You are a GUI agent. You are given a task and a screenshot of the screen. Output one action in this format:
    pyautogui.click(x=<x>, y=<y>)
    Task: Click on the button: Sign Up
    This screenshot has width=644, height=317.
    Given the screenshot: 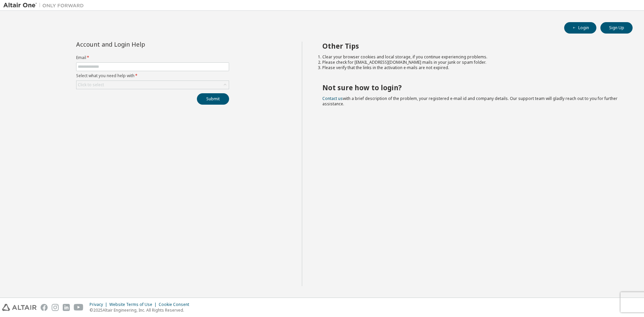 What is the action you would take?
    pyautogui.click(x=616, y=28)
    